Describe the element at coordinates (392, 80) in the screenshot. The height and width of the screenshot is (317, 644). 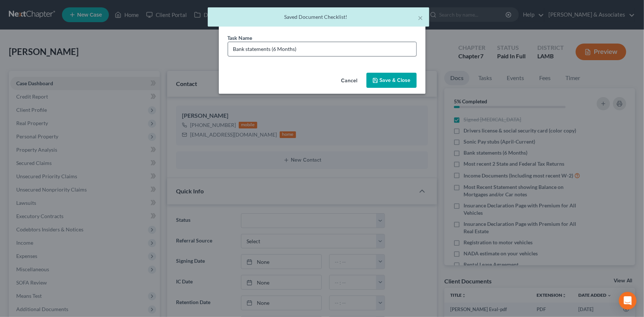
I see `button: Save & Close` at that location.